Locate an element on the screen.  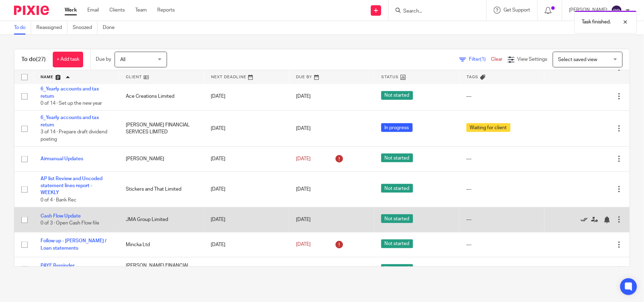
p: Task finished. is located at coordinates (596, 22).